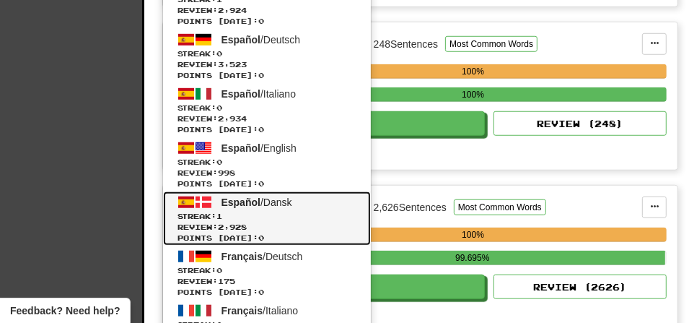 The width and height of the screenshot is (689, 323). I want to click on span: Review: 998, so click(267, 173).